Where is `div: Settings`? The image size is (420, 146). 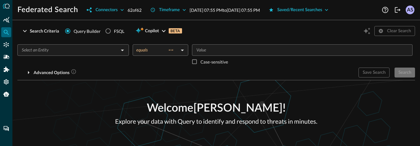
div: Settings is located at coordinates (6, 82).